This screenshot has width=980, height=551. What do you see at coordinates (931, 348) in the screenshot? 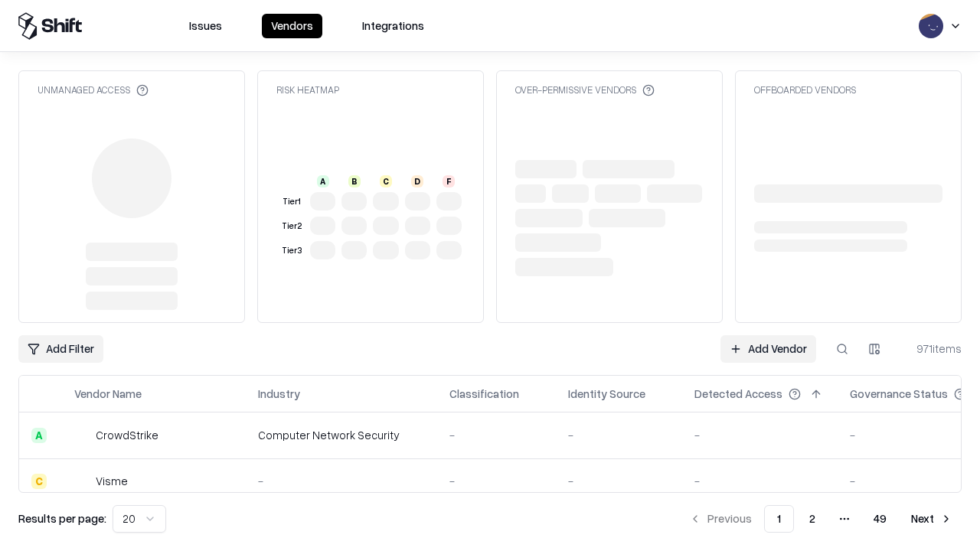
I see `div: 971 items` at bounding box center [931, 348].